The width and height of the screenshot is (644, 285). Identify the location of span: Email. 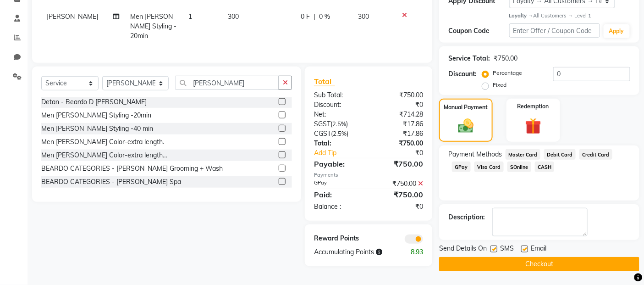
(539, 249).